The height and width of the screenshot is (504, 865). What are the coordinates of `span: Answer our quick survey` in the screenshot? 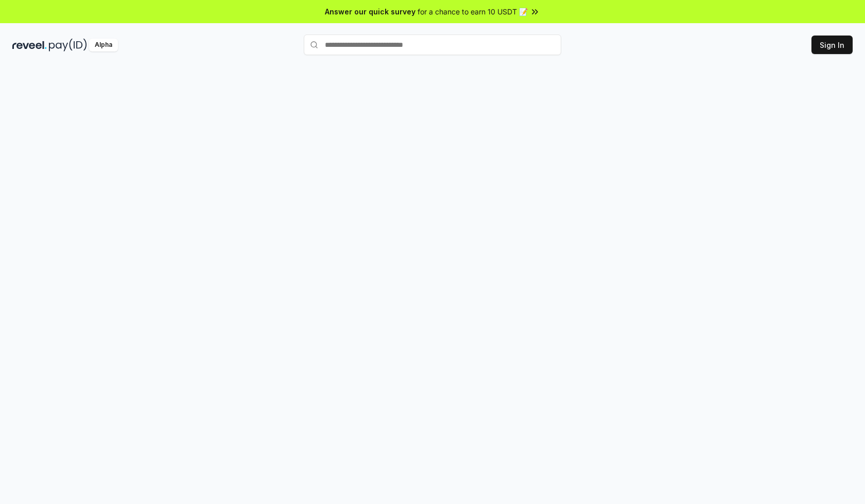 It's located at (370, 11).